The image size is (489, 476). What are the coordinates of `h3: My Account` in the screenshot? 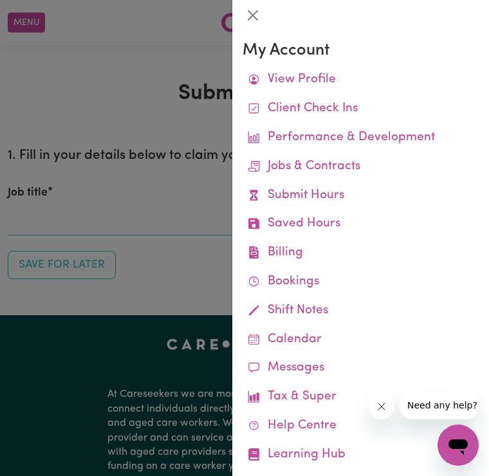 It's located at (360, 51).